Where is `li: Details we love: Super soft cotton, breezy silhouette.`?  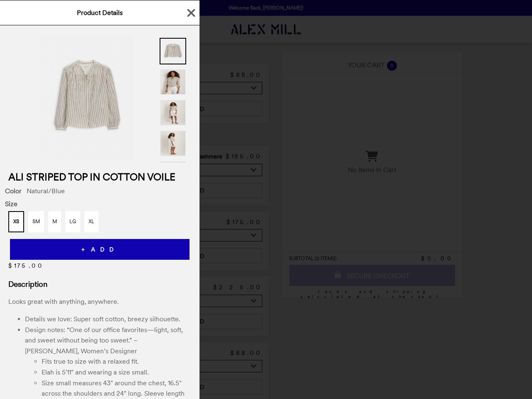 li: Details we love: Super soft cotton, breezy silhouette. is located at coordinates (108, 319).